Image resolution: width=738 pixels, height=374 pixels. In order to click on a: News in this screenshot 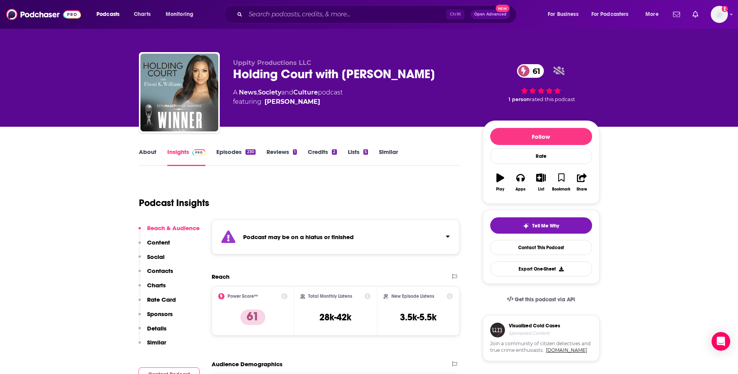, I will do `click(248, 92)`.